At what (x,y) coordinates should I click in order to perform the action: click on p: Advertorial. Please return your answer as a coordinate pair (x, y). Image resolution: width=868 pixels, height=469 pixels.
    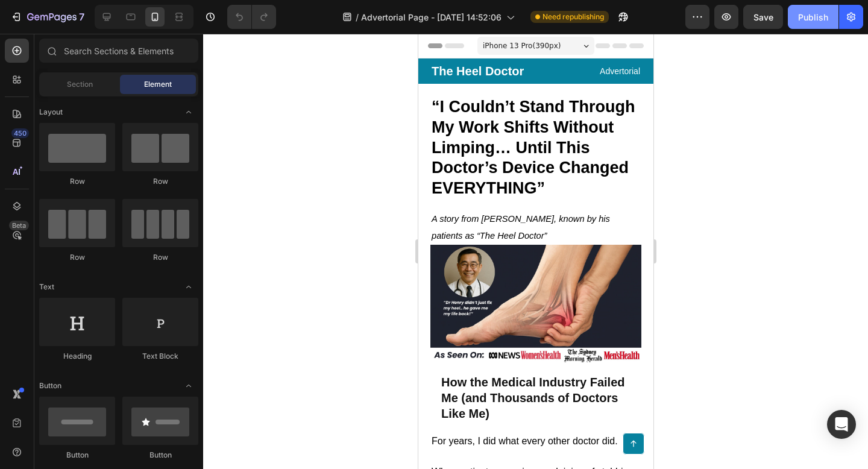
    Looking at the image, I should click on (171, 37).